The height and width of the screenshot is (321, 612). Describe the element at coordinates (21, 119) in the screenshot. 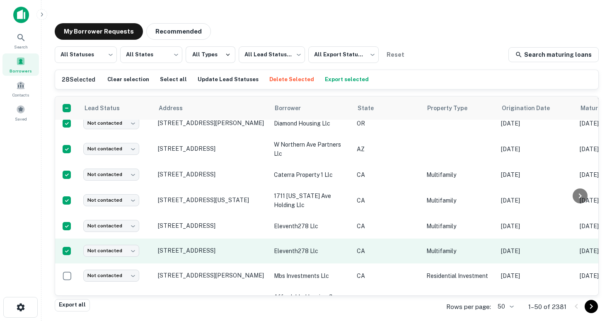

I see `span: Saved` at that location.